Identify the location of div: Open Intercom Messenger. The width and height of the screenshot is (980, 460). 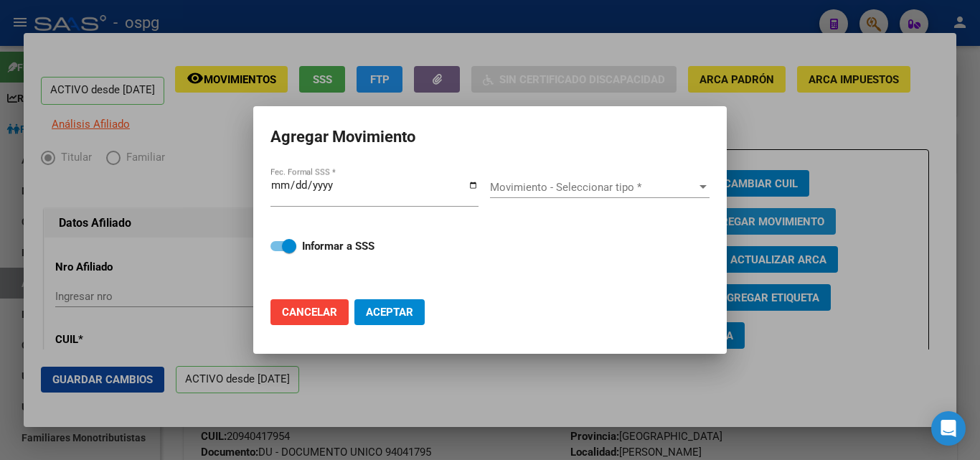
(949, 428).